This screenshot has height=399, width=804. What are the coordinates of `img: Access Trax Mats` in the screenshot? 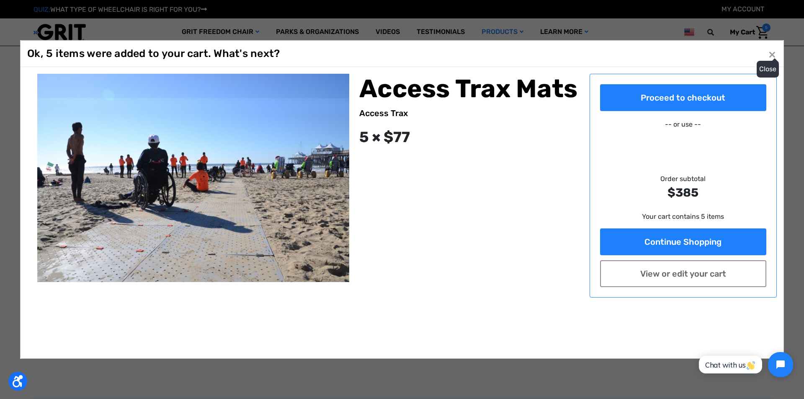 It's located at (193, 178).